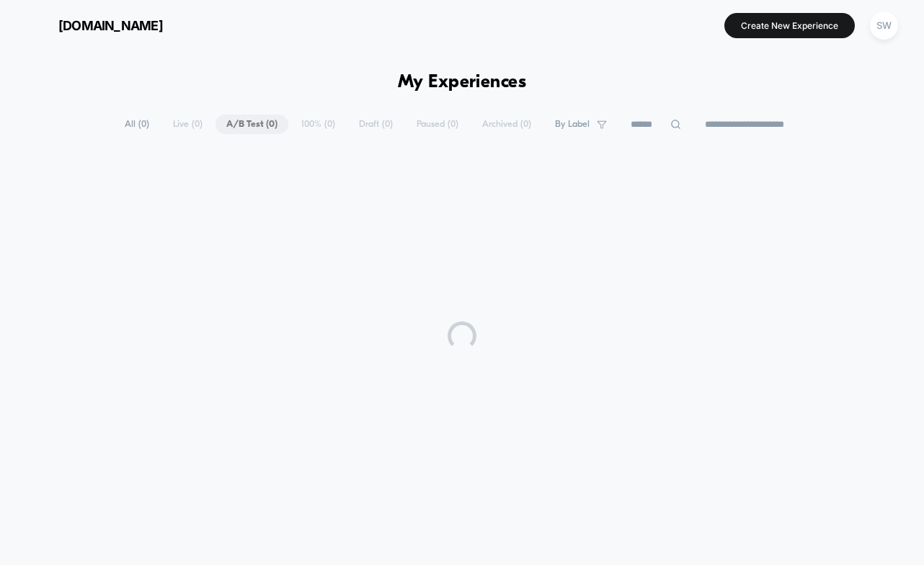 Image resolution: width=924 pixels, height=565 pixels. I want to click on button: SW, so click(883, 25).